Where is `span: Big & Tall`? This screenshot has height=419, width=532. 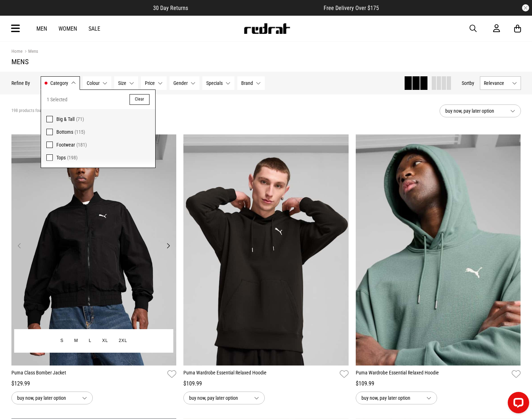
span: Big & Tall is located at coordinates (65, 119).